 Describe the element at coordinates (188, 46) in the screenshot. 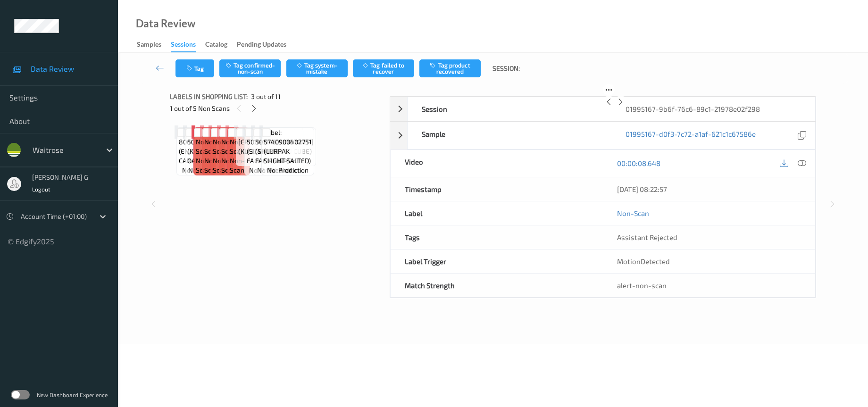

I see `a: Sessions` at that location.